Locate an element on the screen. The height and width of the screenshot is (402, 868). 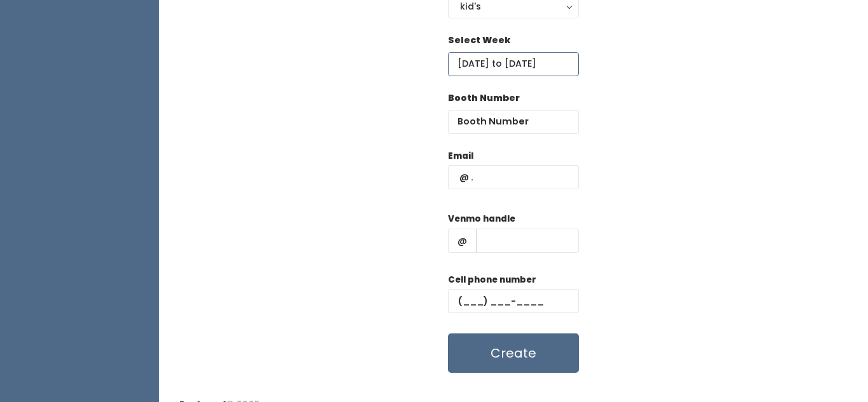
label: Venmo handle is located at coordinates (482, 219).